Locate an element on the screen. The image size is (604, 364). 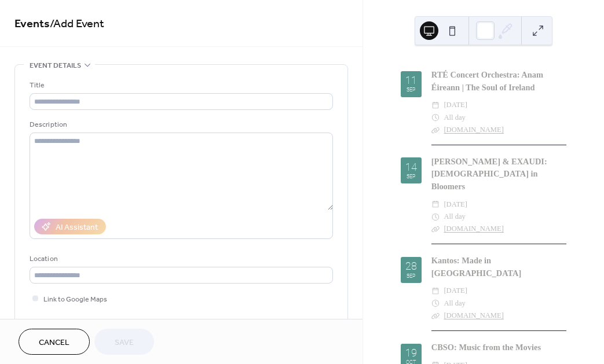
span: Link to Google Maps is located at coordinates (75, 299).